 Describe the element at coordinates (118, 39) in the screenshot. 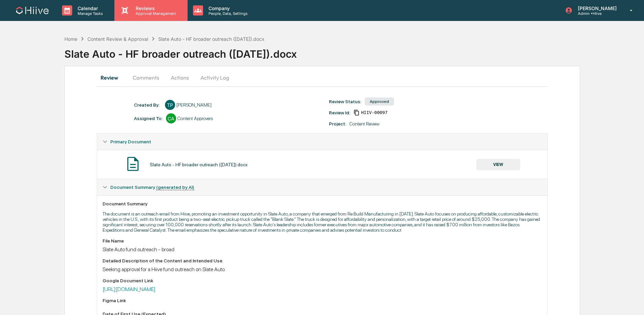

I see `div: Content Review & Approval` at that location.